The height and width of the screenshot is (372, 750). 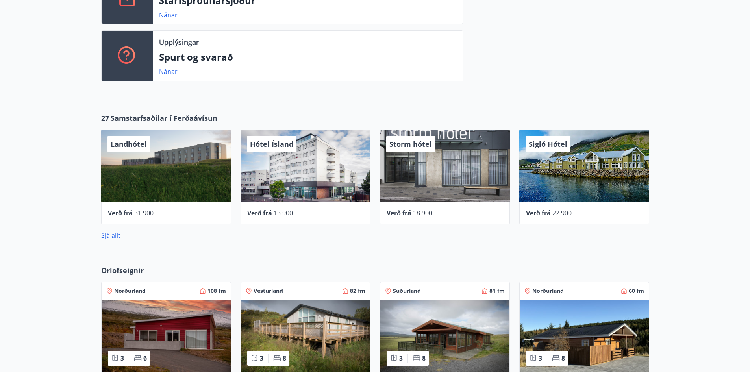 I want to click on span: 6, so click(x=145, y=358).